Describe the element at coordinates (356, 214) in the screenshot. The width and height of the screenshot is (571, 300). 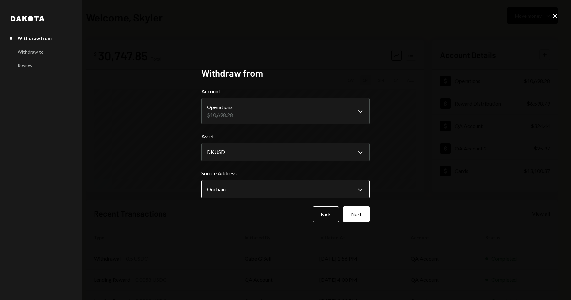
I see `button: Next` at that location.